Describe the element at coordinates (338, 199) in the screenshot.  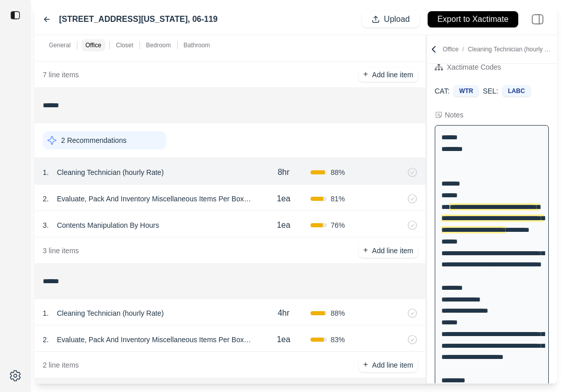
I see `span: 81 %` at that location.